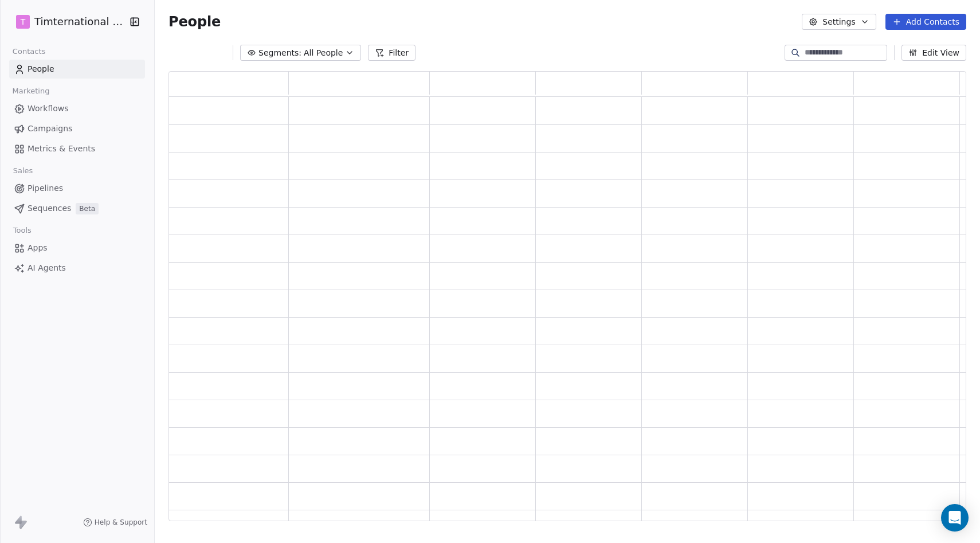 The width and height of the screenshot is (980, 543). Describe the element at coordinates (280, 53) in the screenshot. I see `span: Segments:` at that location.